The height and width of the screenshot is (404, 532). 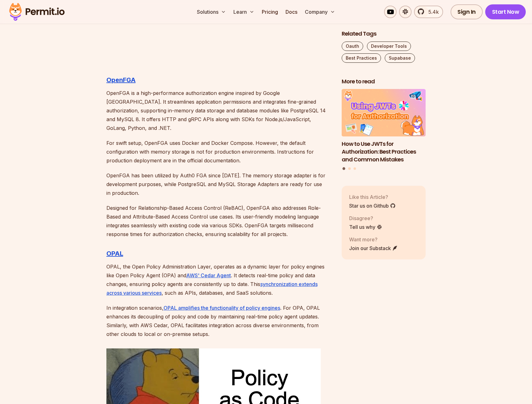 What do you see at coordinates (352, 46) in the screenshot?
I see `a: Oauth` at bounding box center [352, 46].